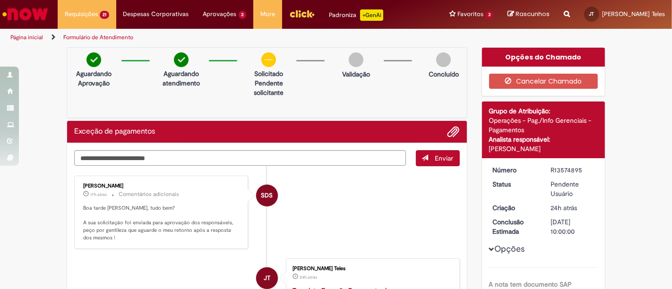  I want to click on p: Solicitado, so click(268, 74).